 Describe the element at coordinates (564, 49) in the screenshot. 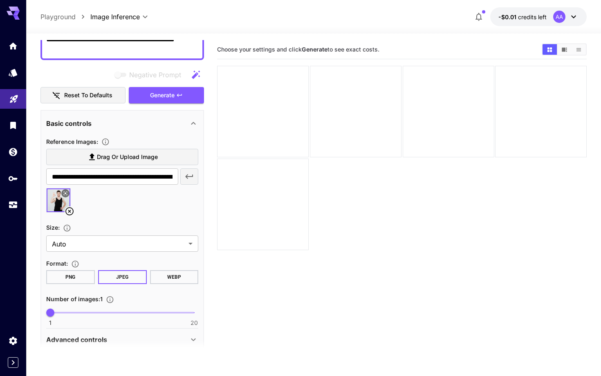

I see `button: Show images in video view` at that location.